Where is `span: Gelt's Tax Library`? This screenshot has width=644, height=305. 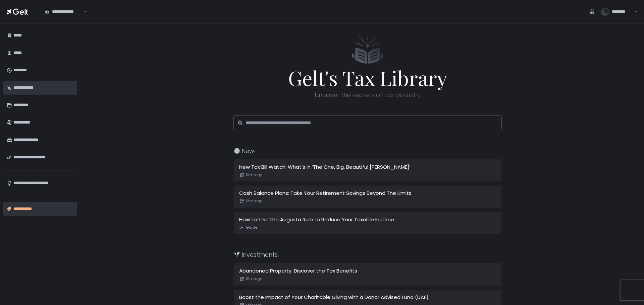 span: Gelt's Tax Library is located at coordinates (368, 78).